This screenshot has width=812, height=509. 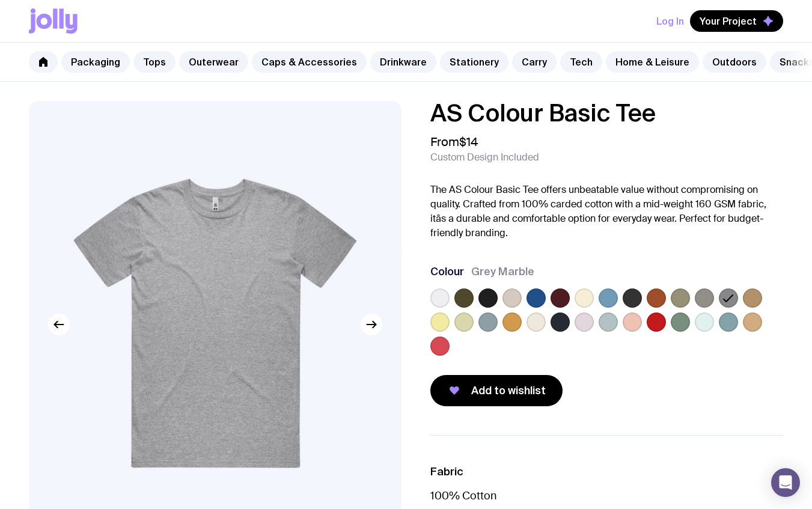 I want to click on h3: Colour, so click(x=447, y=271).